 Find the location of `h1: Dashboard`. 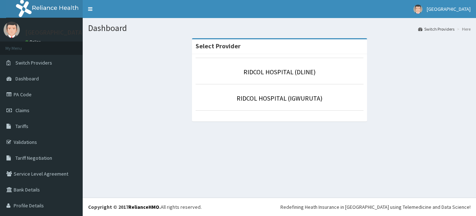

h1: Dashboard is located at coordinates (280, 28).